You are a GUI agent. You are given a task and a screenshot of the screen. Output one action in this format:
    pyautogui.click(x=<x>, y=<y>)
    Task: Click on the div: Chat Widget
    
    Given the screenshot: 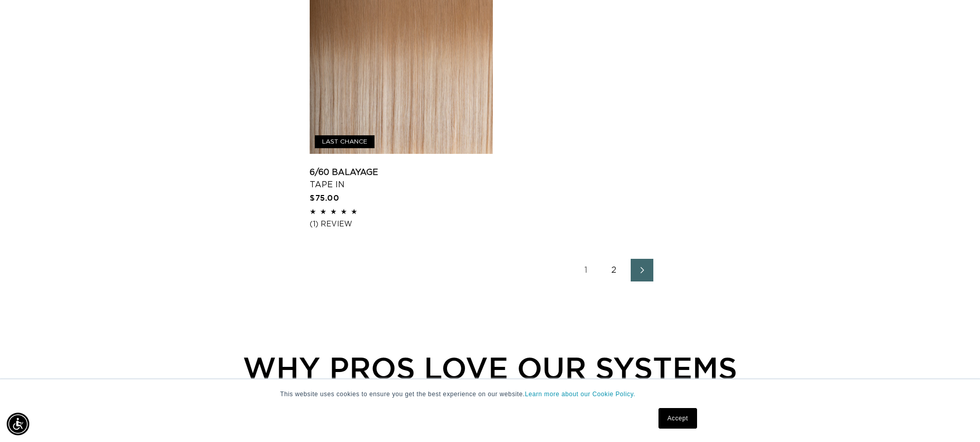 What is the action you would take?
    pyautogui.click(x=955, y=417)
    